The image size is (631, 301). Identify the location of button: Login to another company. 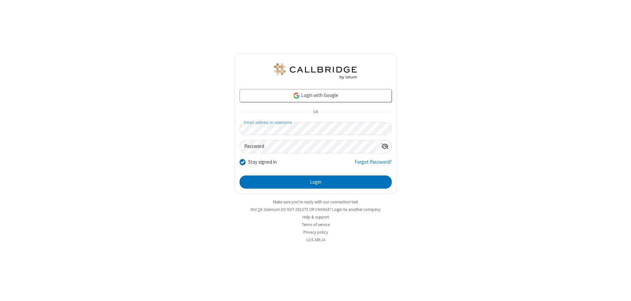
(356, 209).